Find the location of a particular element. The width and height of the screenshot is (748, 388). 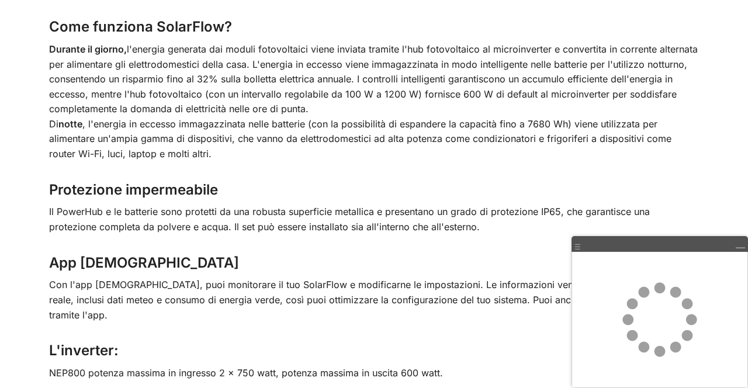

font: Durante il giorno, is located at coordinates (88, 49).